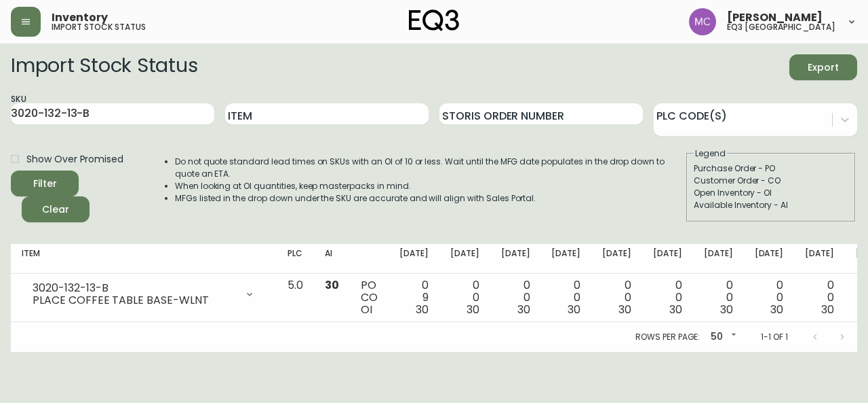 Image resolution: width=868 pixels, height=403 pixels. Describe the element at coordinates (430, 198) in the screenshot. I see `li: MFGs listed in the drop down under the SKU are accurate and will align with Sales Portal.` at that location.